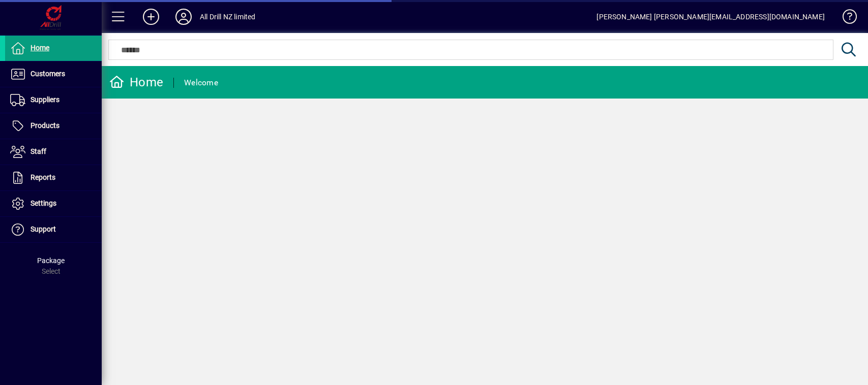 Image resolution: width=868 pixels, height=385 pixels. What do you see at coordinates (38, 152) in the screenshot?
I see `span: Staff` at bounding box center [38, 152].